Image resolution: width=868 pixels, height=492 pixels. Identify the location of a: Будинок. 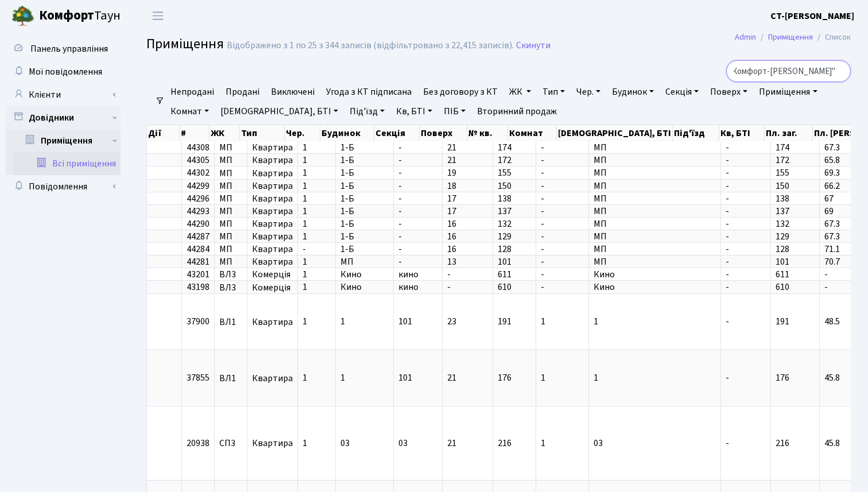
(632, 92).